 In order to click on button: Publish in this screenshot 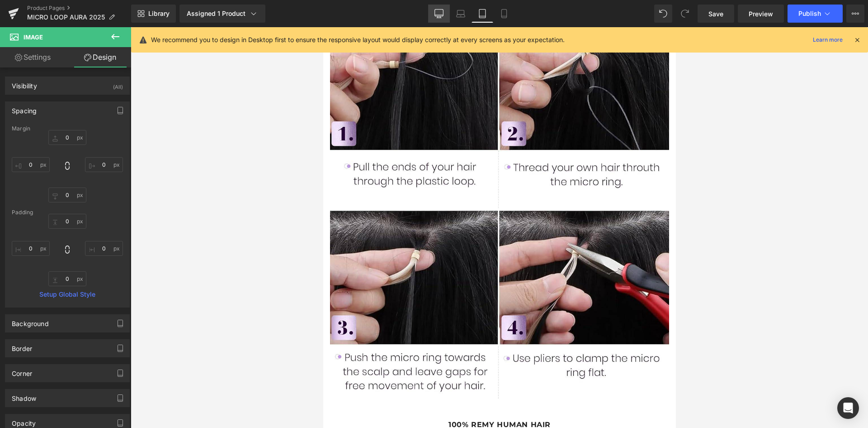, I will do `click(815, 13)`.